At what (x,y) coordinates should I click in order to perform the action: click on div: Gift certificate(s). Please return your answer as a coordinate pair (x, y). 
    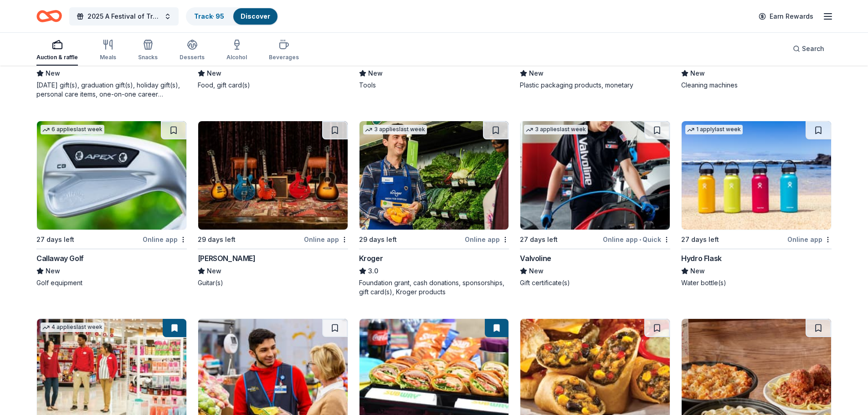
    Looking at the image, I should click on (595, 283).